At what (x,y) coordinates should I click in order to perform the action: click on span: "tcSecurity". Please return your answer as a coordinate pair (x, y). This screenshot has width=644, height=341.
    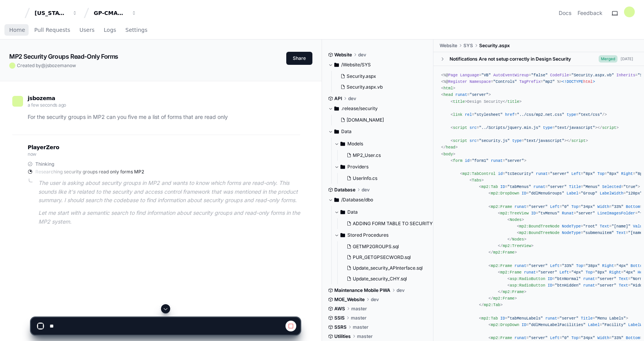
    Looking at the image, I should click on (519, 174).